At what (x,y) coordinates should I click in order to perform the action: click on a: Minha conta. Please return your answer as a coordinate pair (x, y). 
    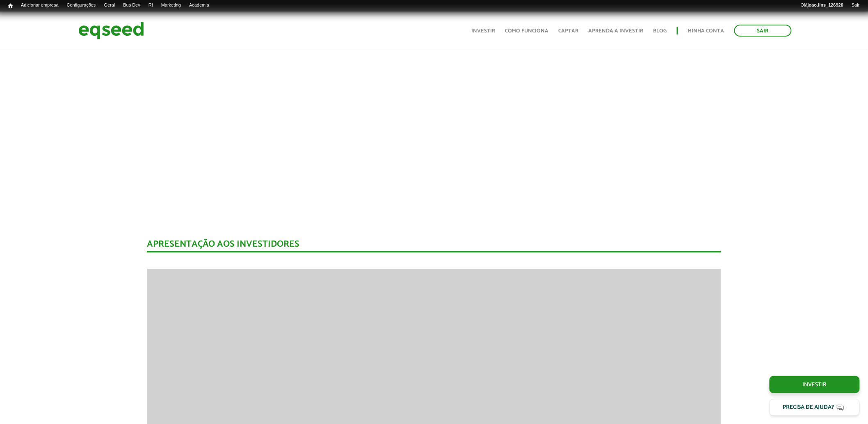
    Looking at the image, I should click on (706, 31).